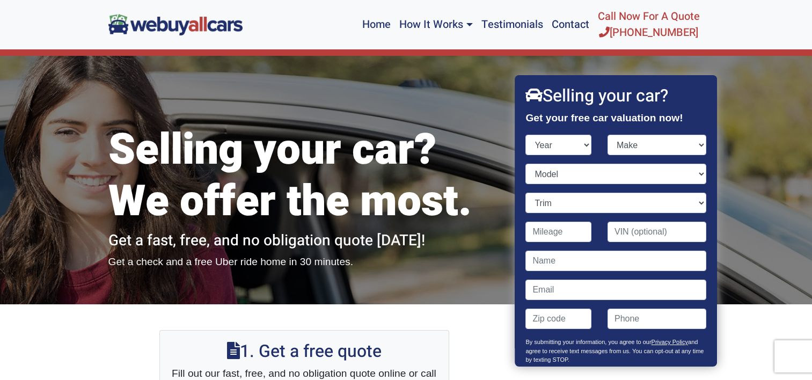  What do you see at coordinates (616, 261) in the screenshot?
I see `input: Name` at bounding box center [616, 261].